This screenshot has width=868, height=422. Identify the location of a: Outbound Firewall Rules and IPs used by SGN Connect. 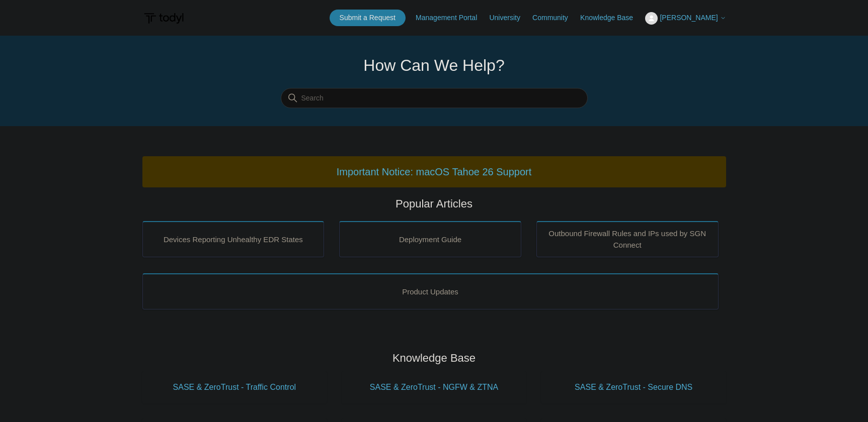
(627, 239).